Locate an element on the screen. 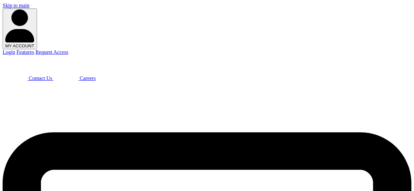  span: Contact Us is located at coordinates (41, 78).